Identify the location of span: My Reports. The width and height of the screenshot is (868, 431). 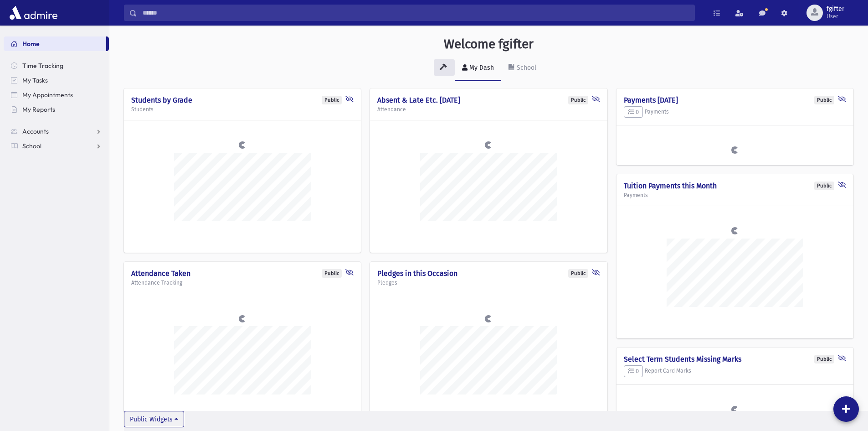
(38, 109).